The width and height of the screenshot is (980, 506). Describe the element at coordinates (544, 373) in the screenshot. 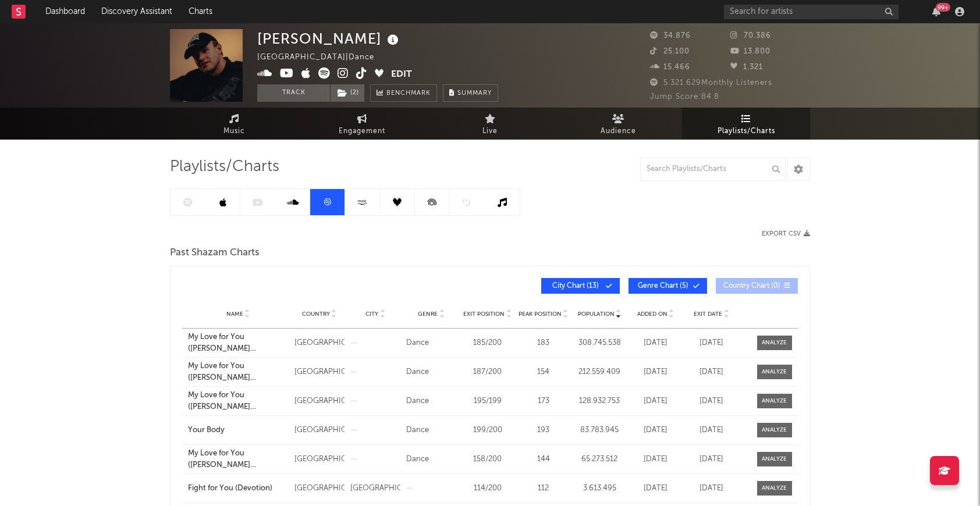

I see `div: 154` at that location.